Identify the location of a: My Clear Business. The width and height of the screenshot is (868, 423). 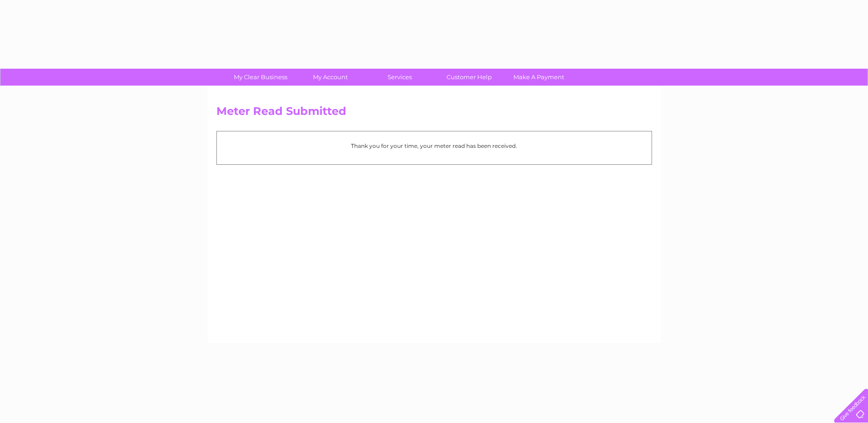
(260, 77).